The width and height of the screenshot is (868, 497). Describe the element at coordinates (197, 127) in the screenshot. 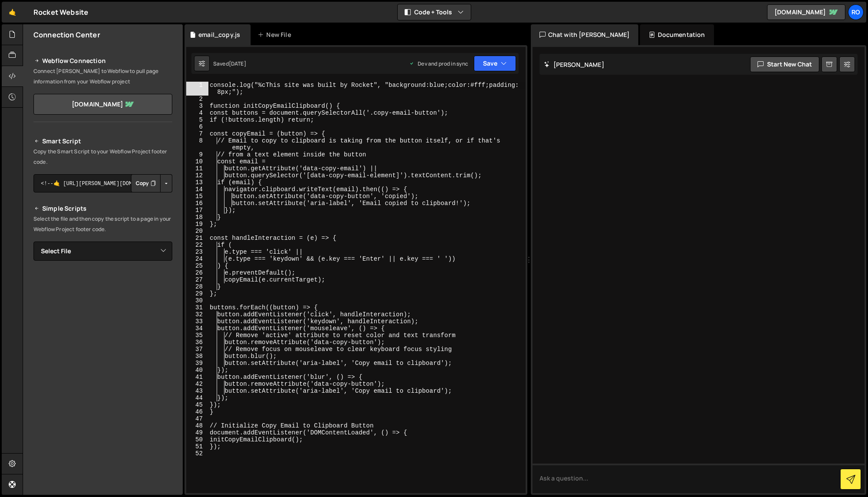

I see `div: 6` at that location.